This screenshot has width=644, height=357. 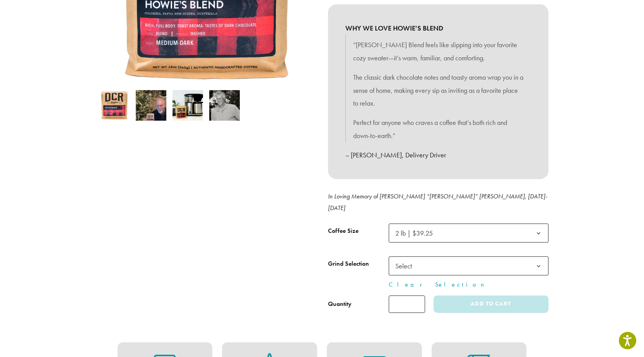 I want to click on a: Clear Selection, so click(x=468, y=285).